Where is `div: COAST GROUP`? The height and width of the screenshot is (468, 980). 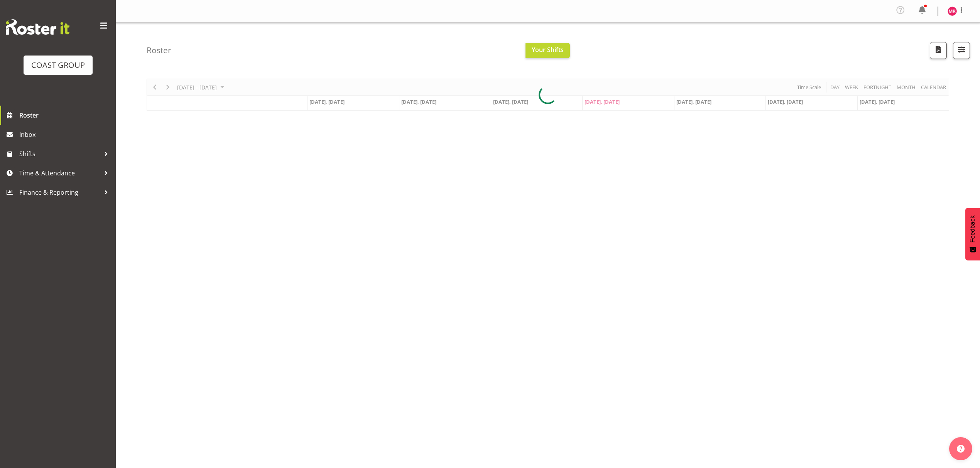
div: COAST GROUP is located at coordinates (57, 65).